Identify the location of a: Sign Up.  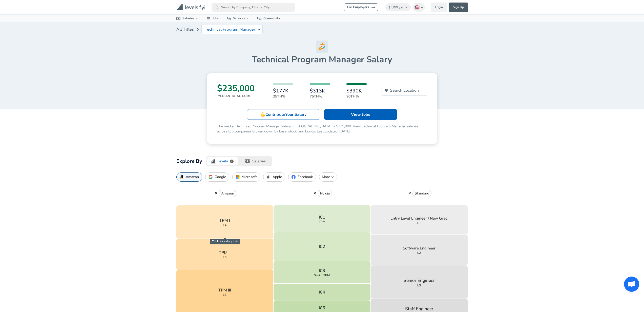
(459, 7).